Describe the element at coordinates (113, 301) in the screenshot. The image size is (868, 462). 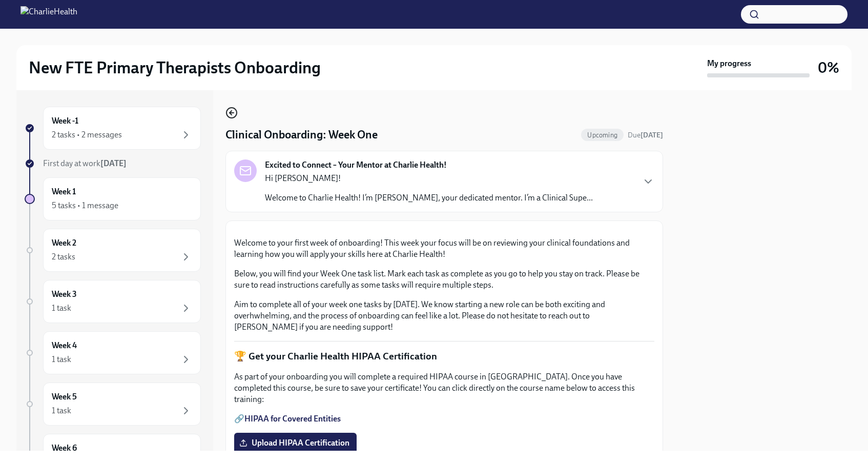
I see `a: Week 31 task` at that location.